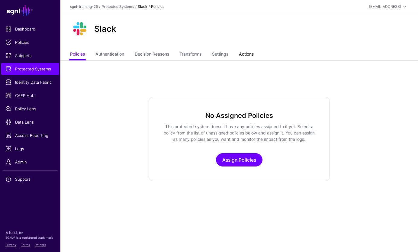 This screenshot has width=418, height=252. I want to click on span: Admin, so click(30, 162).